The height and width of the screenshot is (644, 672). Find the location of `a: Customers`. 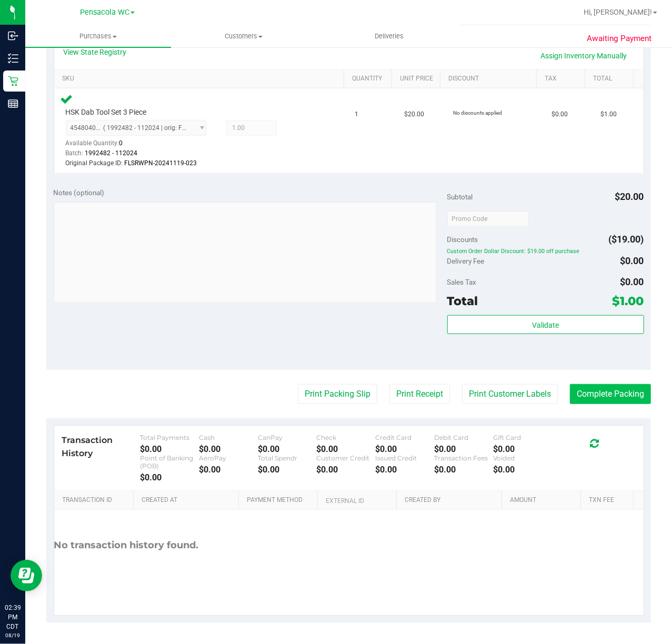

a: Customers is located at coordinates (244, 36).